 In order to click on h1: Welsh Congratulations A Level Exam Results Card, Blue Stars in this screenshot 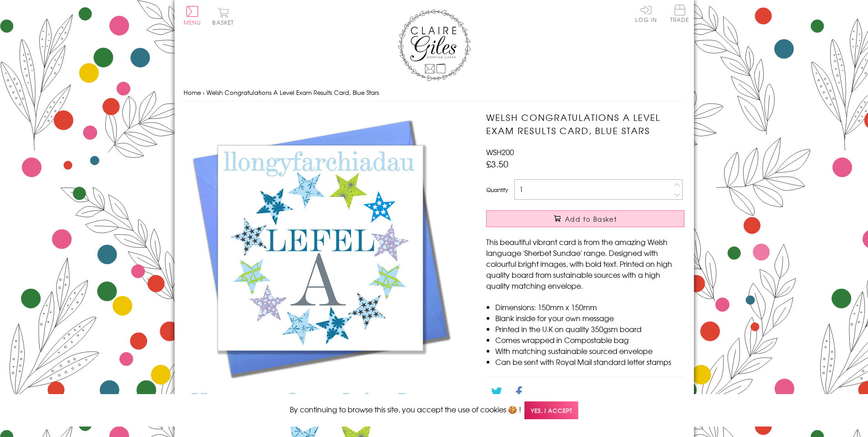, I will do `click(585, 124)`.